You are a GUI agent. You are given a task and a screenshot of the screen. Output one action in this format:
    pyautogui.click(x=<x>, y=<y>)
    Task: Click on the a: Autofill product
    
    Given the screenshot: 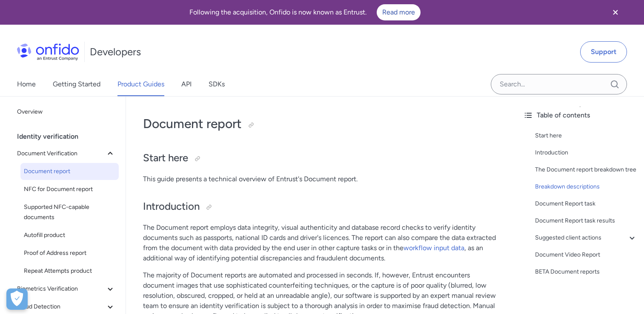 What is the action you would take?
    pyautogui.click(x=69, y=235)
    